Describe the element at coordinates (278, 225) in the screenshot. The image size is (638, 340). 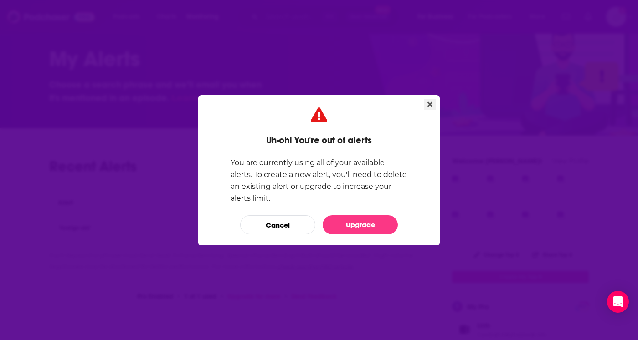
I see `button: Cancel` at that location.